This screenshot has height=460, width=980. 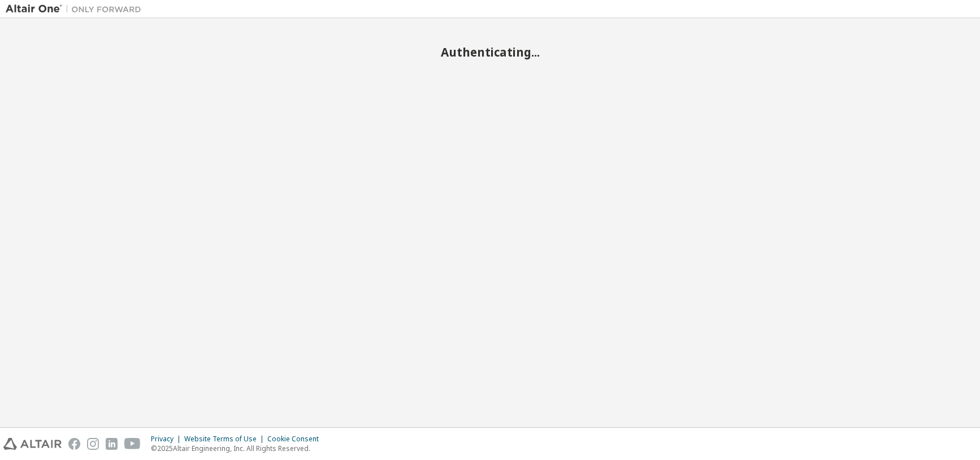 I want to click on img: altair_logo.svg, so click(x=32, y=443).